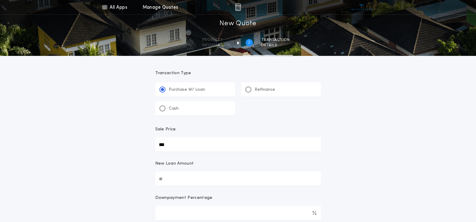 The height and width of the screenshot is (222, 476). What do you see at coordinates (275, 45) in the screenshot?
I see `span: details` at bounding box center [275, 45].